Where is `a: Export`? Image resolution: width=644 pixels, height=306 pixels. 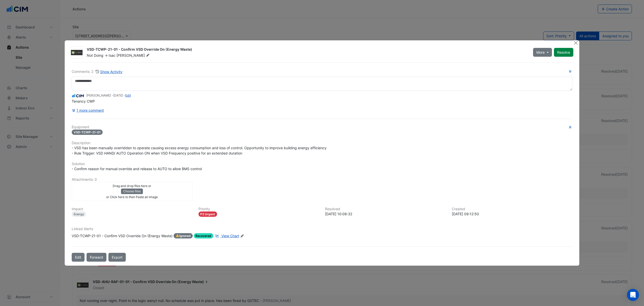
a: Export is located at coordinates (117, 257).